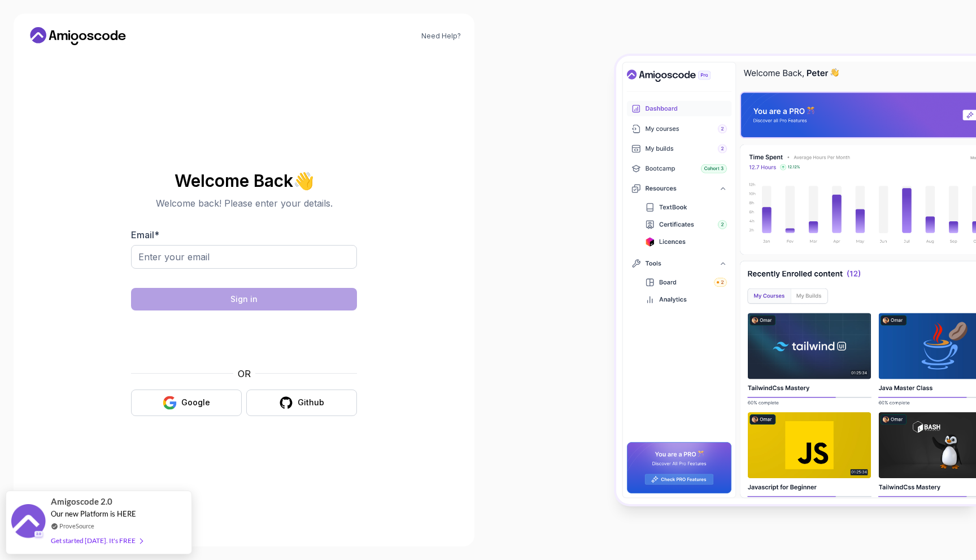 This screenshot has height=560, width=976. Describe the element at coordinates (186, 403) in the screenshot. I see `button: Google` at that location.